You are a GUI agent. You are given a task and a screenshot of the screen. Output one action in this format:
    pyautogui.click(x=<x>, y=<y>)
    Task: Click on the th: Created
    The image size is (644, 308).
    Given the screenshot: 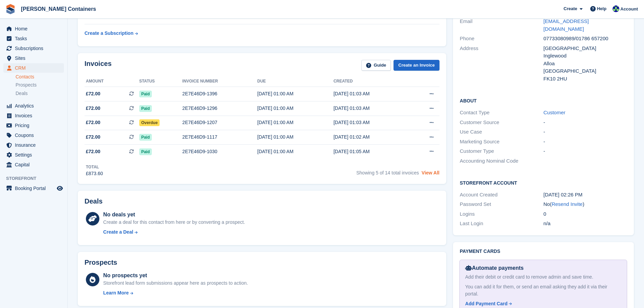 What is the action you would take?
    pyautogui.click(x=371, y=82)
    